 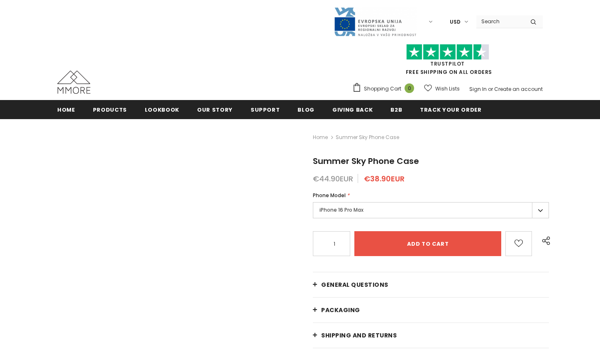 What do you see at coordinates (396, 109) in the screenshot?
I see `span: B2B` at bounding box center [396, 109].